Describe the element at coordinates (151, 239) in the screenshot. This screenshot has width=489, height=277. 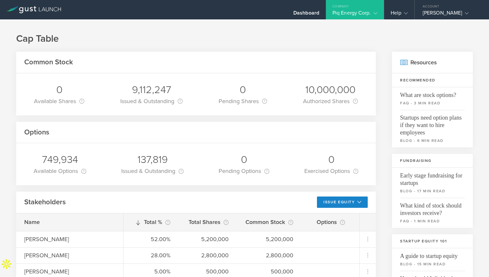
I see `div: 52.00%` at that location.